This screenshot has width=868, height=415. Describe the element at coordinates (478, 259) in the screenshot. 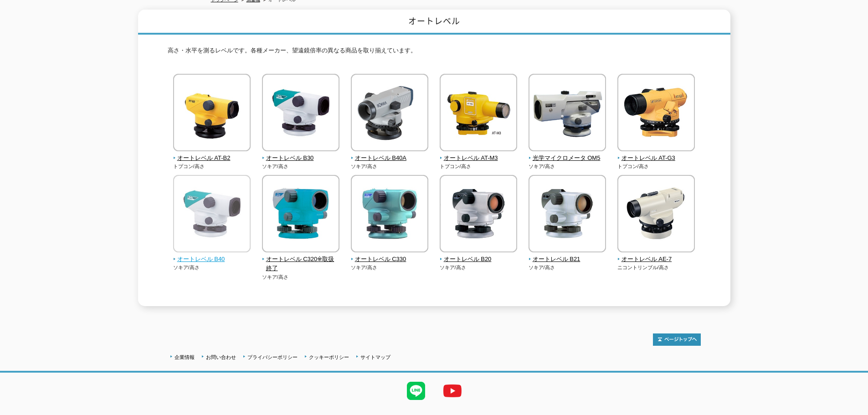

I see `span: オートレベル B20` at that location.